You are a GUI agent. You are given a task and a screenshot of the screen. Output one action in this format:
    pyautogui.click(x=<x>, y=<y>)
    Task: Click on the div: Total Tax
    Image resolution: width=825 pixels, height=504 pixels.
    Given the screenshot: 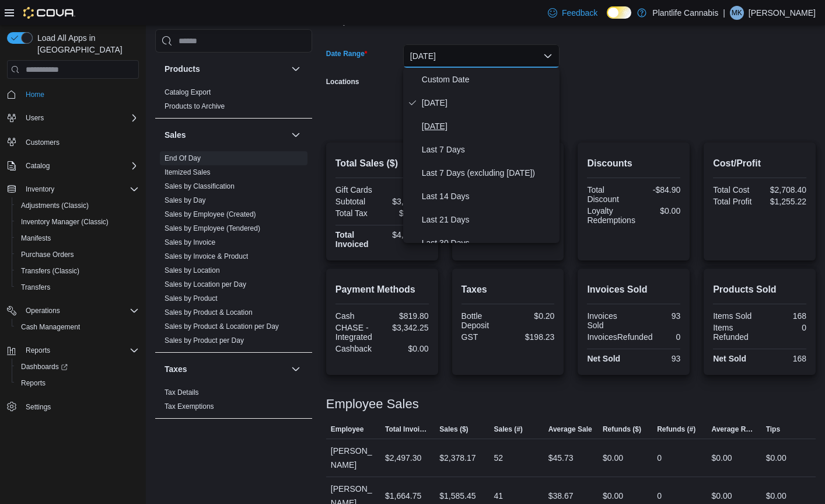 What is the action you would take?
    pyautogui.click(x=358, y=213)
    